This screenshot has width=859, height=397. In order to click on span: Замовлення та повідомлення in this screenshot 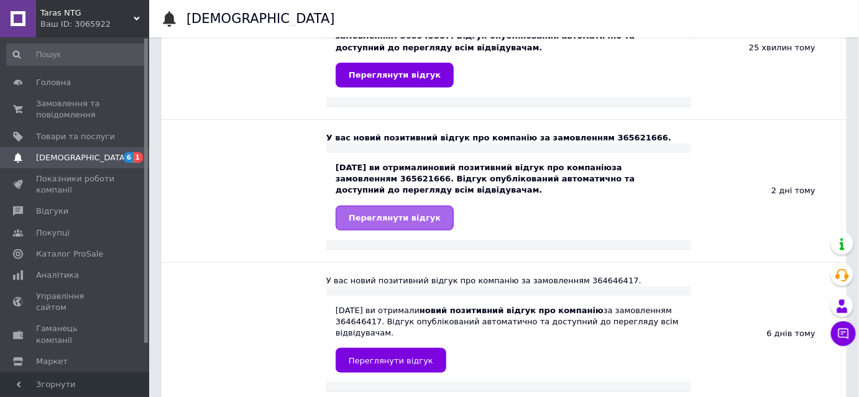, I will do `click(75, 109)`.